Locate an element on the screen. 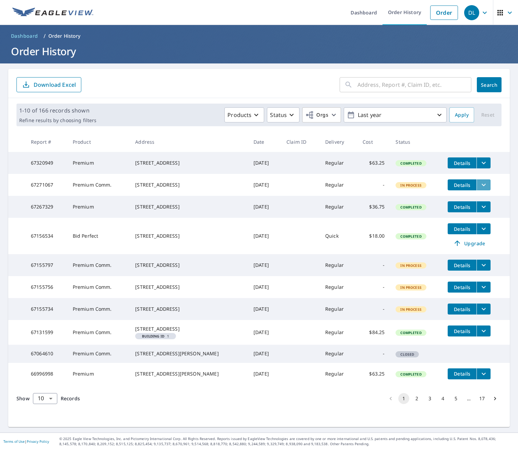 This screenshot has width=518, height=450. img: EV Logo is located at coordinates (53, 13).